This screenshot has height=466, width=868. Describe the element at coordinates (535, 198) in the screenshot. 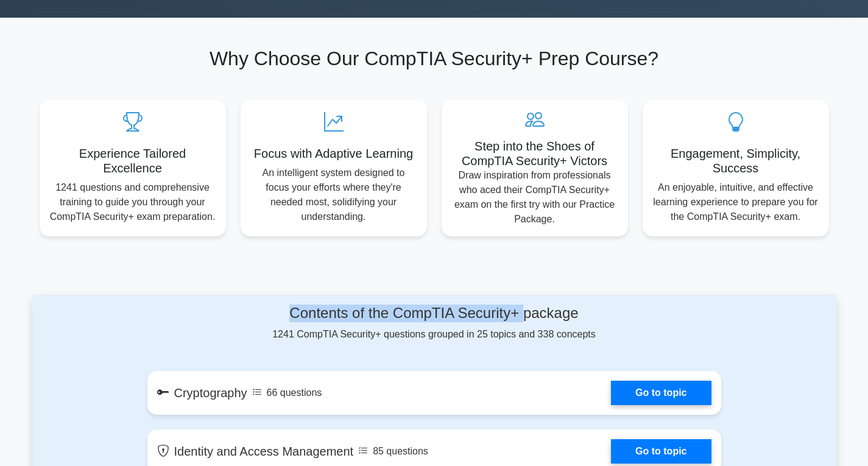

I see `p: Draw inspiration from professionals who aced their CompTIA Security+ exam on the first try with o...` at that location.